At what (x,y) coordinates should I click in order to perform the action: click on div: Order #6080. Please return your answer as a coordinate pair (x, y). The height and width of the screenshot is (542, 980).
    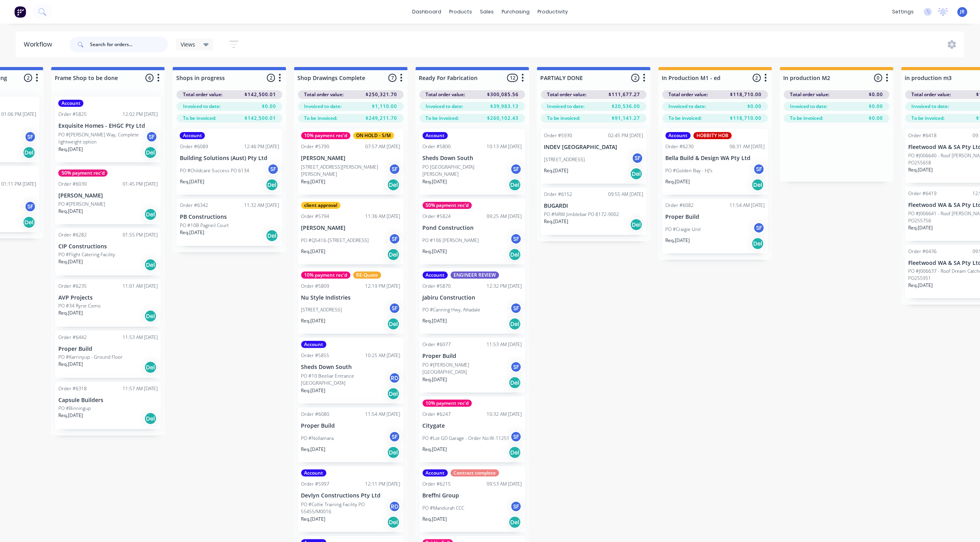
    Looking at the image, I should click on (316, 414).